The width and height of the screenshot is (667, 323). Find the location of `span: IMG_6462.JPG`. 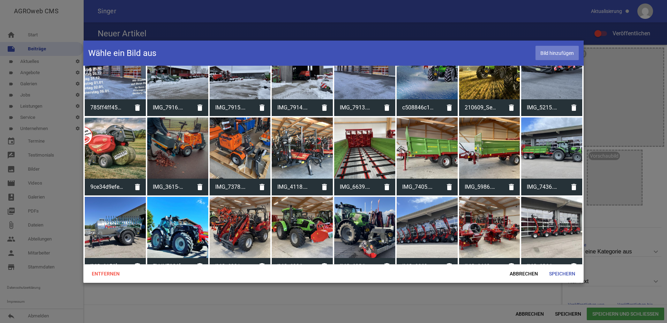

span: IMG_6462.JPG is located at coordinates (481, 266).